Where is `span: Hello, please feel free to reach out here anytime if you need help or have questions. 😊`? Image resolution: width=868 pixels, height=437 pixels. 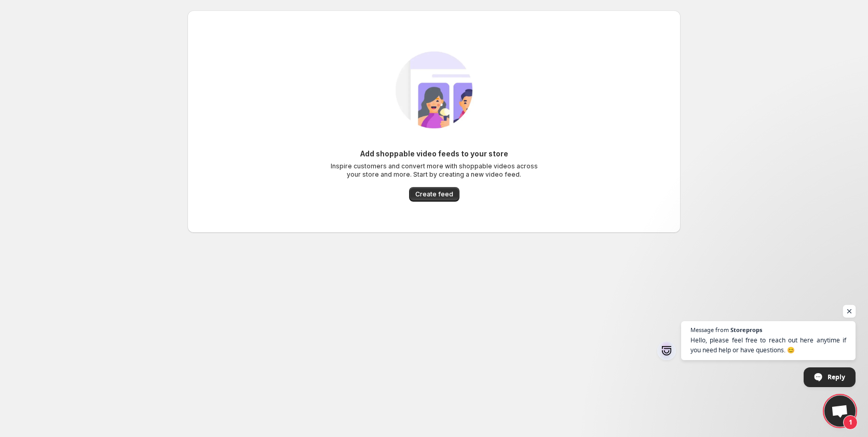 span: Hello, please feel free to reach out here anytime if you need help or have questions. 😊 is located at coordinates (768, 345).